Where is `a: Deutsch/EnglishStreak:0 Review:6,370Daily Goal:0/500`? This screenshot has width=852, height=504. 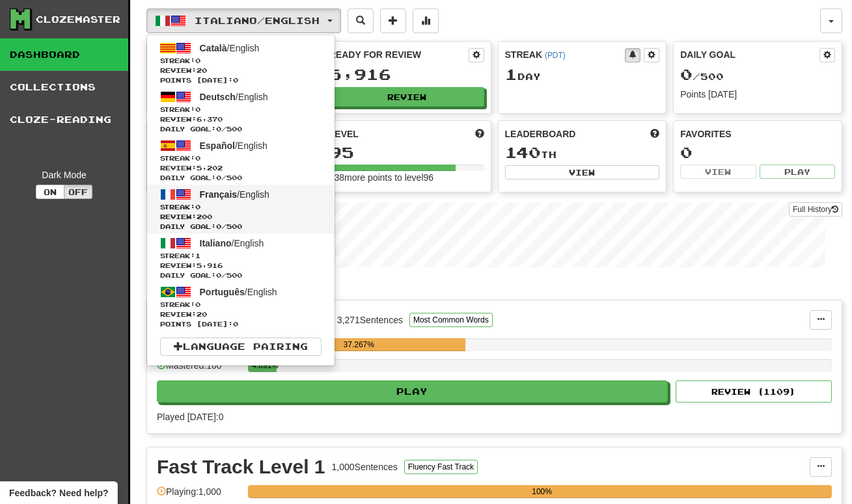 a: Deutsch/EnglishStreak:0 Review:6,370Daily Goal:0/500 is located at coordinates (241, 111).